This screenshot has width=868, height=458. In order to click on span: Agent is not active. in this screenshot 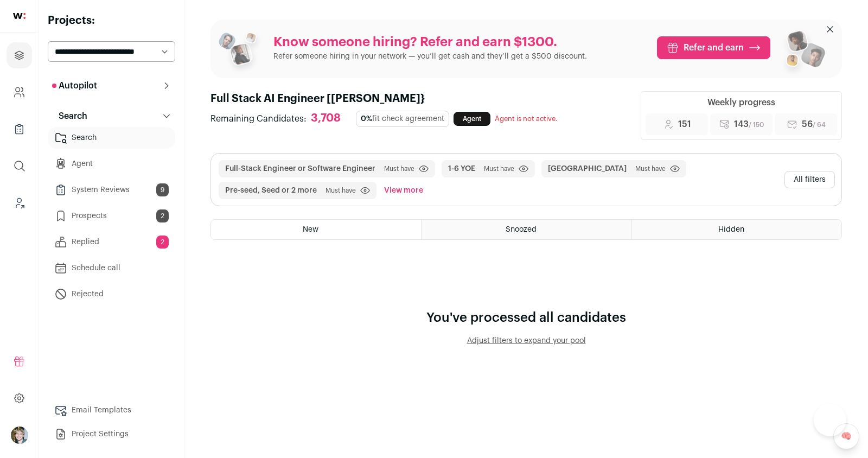, I will do `click(527, 118)`.